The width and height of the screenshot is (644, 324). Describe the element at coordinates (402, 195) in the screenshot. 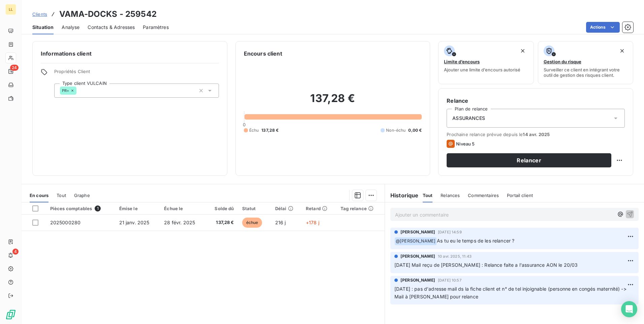

I see `h6: Historique` at that location.